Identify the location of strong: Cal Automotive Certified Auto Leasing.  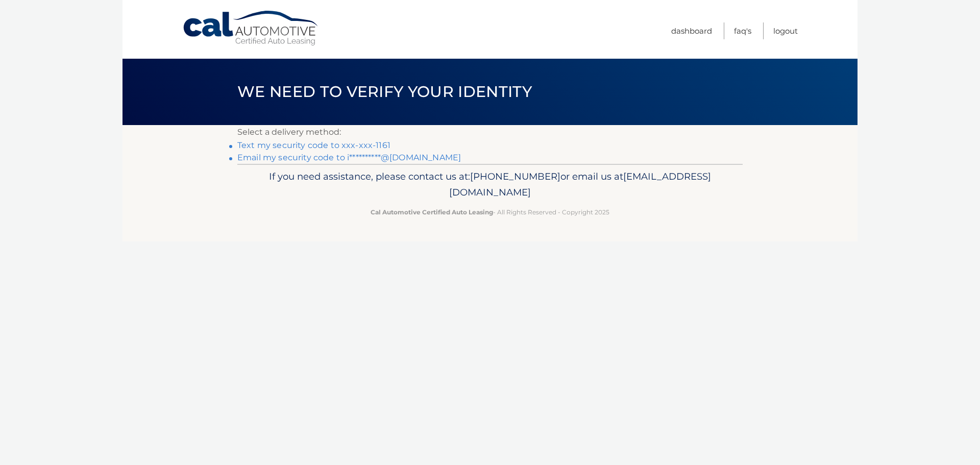
(432, 211).